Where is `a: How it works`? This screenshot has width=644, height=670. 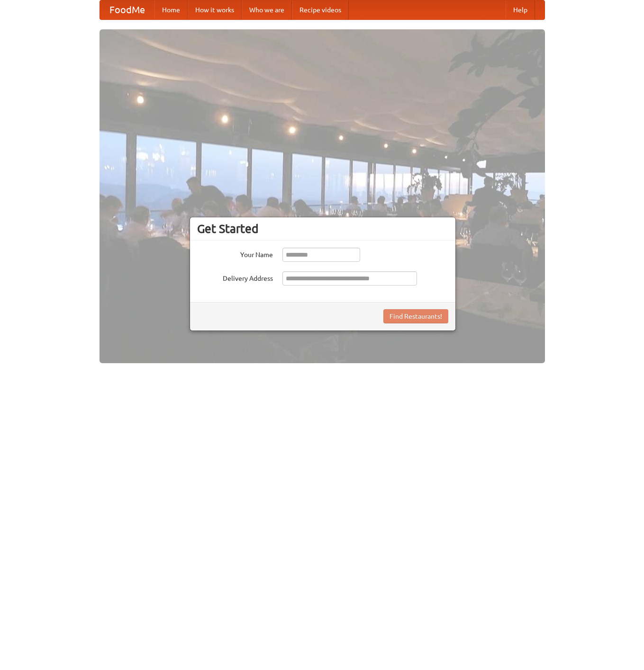
a: How it works is located at coordinates (215, 10).